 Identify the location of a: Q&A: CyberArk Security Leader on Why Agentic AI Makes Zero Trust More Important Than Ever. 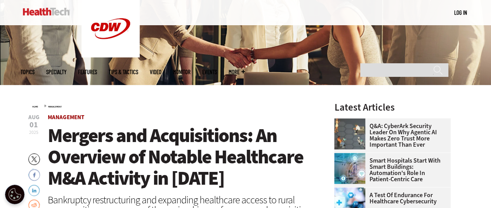
(390, 135).